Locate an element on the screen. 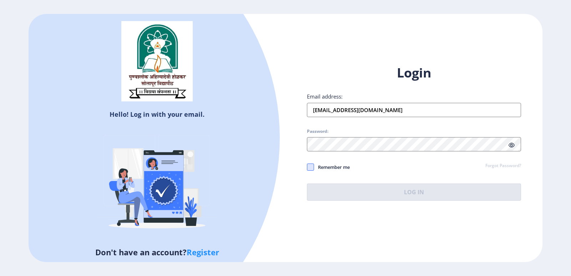 This screenshot has width=571, height=276. img: Verified-rafiki.svg is located at coordinates (157, 184).